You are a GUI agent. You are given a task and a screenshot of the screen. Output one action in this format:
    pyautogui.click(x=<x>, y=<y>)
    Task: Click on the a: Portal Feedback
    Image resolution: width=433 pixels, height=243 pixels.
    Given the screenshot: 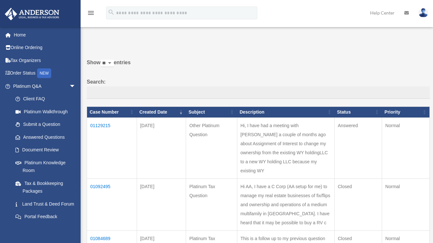 What is the action you would take?
    pyautogui.click(x=45, y=217)
    